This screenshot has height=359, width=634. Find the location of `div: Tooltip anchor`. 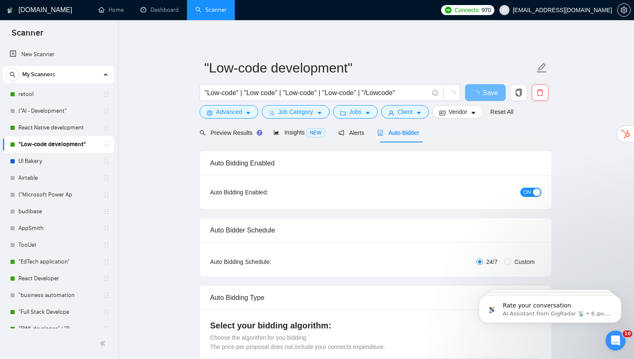

div: Tooltip anchor is located at coordinates (259, 133).